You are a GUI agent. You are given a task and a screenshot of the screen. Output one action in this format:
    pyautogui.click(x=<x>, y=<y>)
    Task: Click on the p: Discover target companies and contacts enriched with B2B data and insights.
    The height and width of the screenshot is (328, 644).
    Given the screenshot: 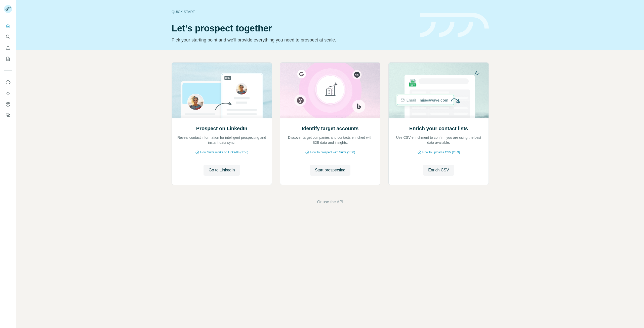 What is the action you would take?
    pyautogui.click(x=330, y=140)
    